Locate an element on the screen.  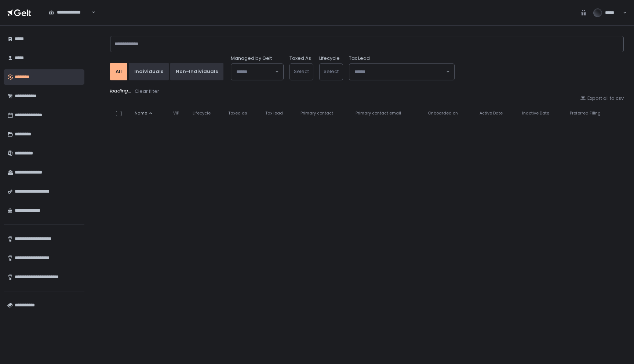
span: Inactive Date is located at coordinates (536, 113).